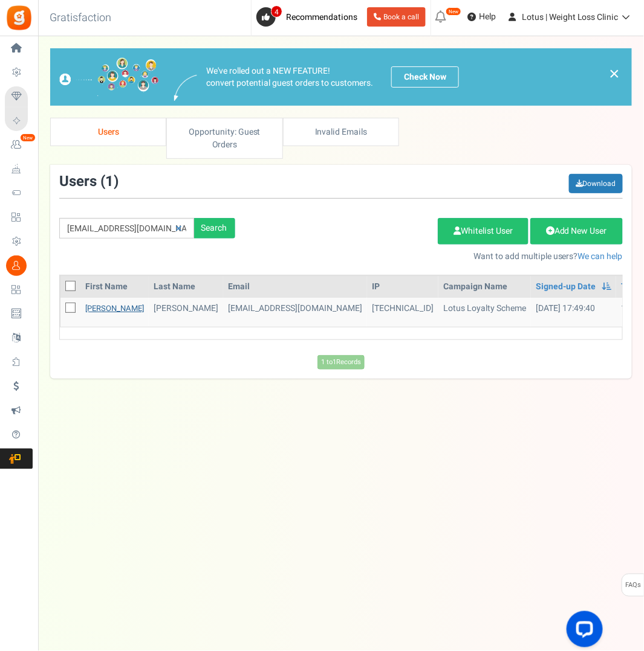 The width and height of the screenshot is (644, 651). I want to click on div: Search, so click(215, 229).